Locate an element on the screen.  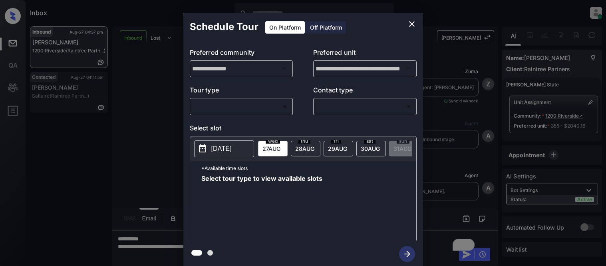
button: close is located at coordinates (412, 24).